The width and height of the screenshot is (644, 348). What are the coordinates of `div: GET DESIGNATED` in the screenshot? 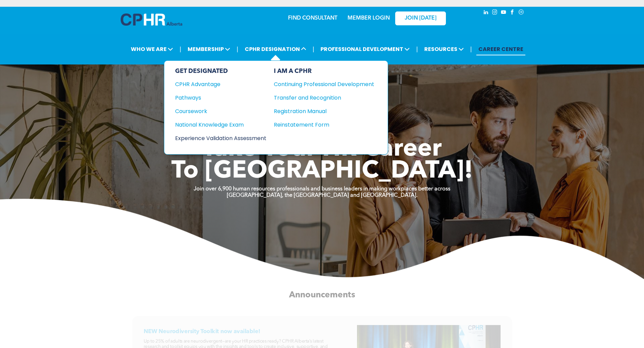 It's located at (220, 72).